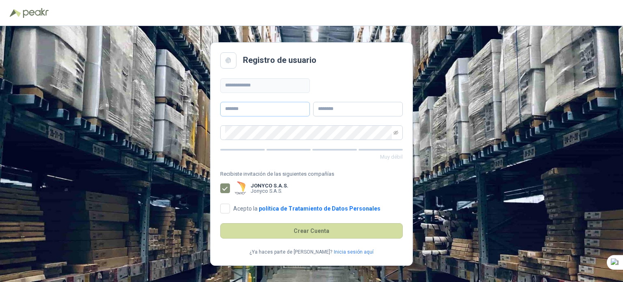  What do you see at coordinates (311, 157) in the screenshot?
I see `p: Muy débil` at bounding box center [311, 157].